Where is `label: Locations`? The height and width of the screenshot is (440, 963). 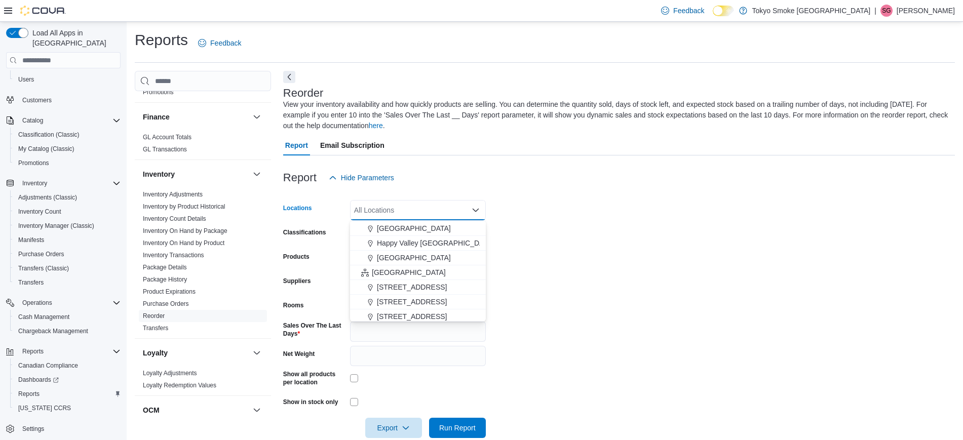 label: Locations is located at coordinates (297, 208).